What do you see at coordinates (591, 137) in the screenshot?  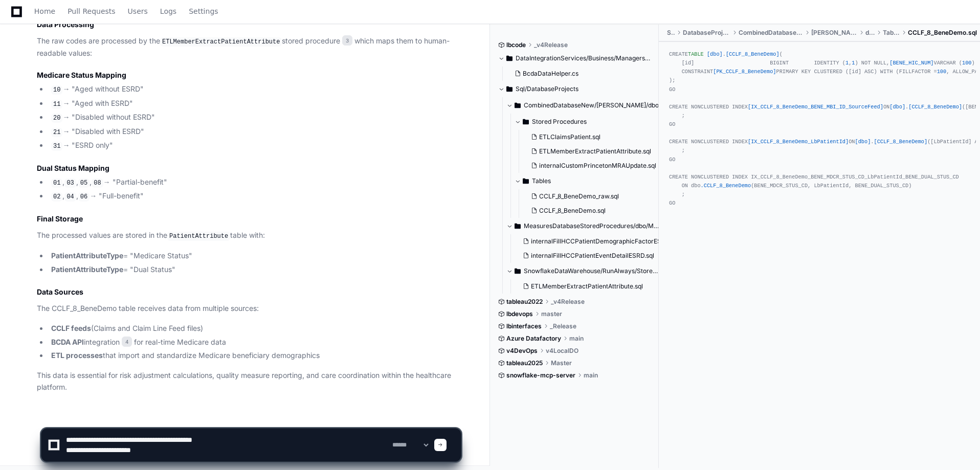 I see `button: ETLClaimsPatient.sql` at bounding box center [591, 137].